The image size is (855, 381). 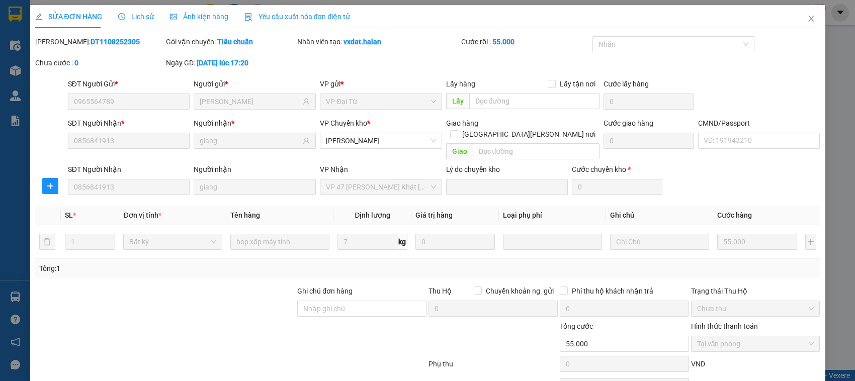 What do you see at coordinates (440, 291) in the screenshot?
I see `span: Thu Hộ` at bounding box center [440, 291].